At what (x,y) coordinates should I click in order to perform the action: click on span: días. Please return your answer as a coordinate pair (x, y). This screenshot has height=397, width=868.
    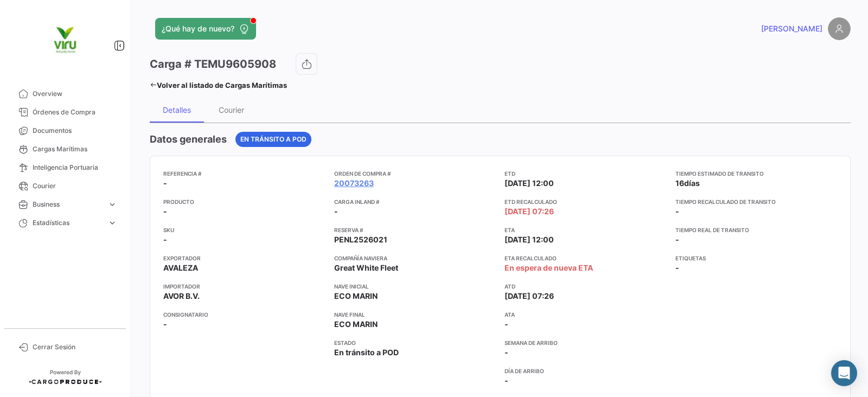
    Looking at the image, I should click on (691, 183).